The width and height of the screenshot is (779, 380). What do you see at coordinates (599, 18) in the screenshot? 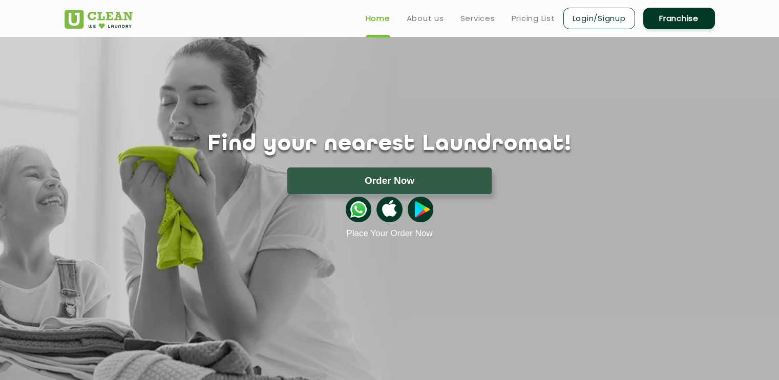
I see `a: Login/Signup` at bounding box center [599, 18].